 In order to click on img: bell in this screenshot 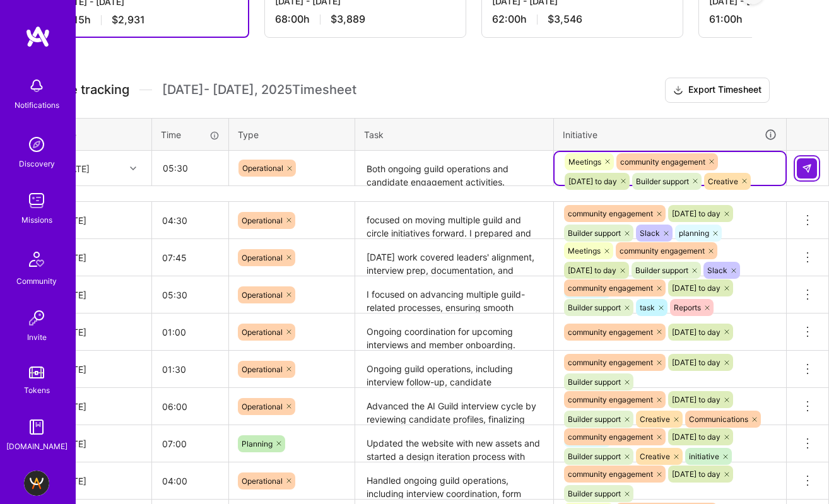, I will do `click(36, 86)`.